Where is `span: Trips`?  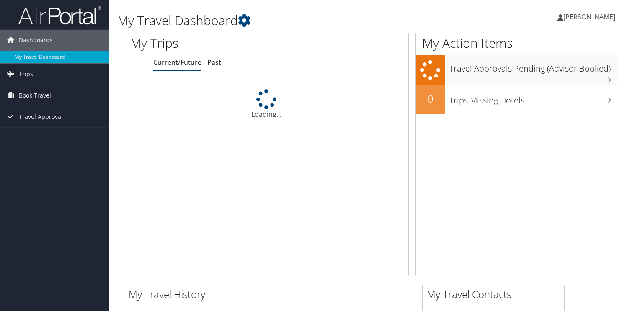
span: Trips is located at coordinates (26, 74).